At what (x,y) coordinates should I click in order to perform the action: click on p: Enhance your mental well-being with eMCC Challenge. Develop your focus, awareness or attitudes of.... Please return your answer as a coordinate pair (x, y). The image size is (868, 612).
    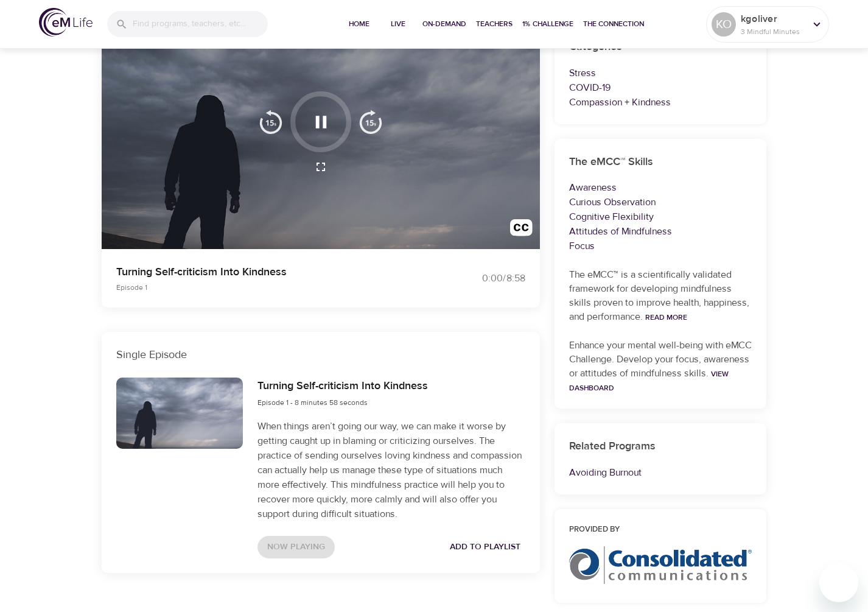
    Looking at the image, I should click on (660, 366).